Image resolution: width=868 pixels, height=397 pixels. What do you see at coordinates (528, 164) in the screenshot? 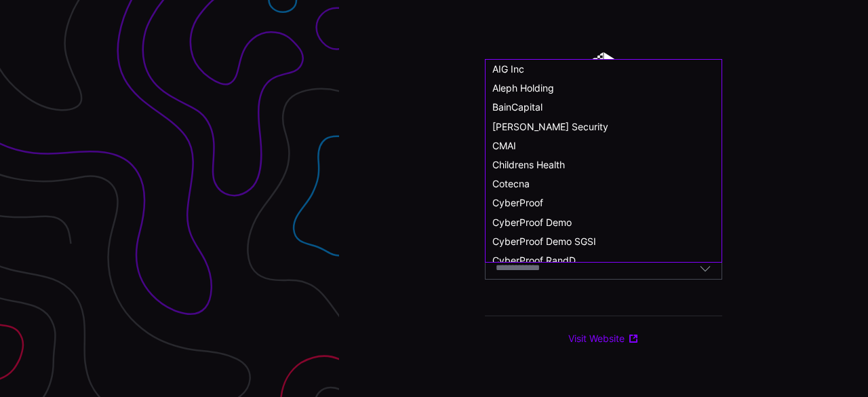
I see `span: Childrens Health` at bounding box center [528, 164].